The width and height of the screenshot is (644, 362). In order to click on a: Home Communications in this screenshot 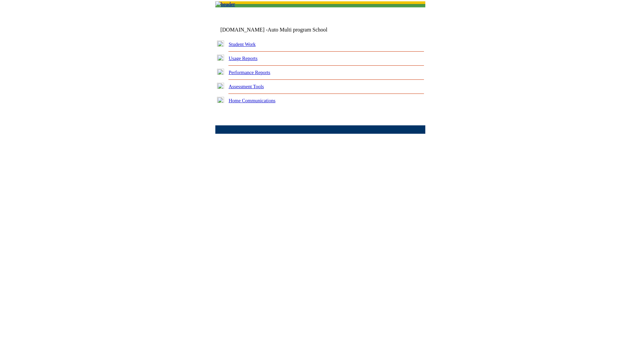, I will do `click(252, 100)`.